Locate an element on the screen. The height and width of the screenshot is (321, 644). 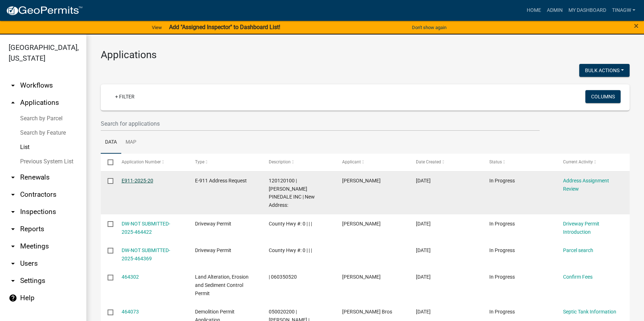
a: Confirm Fees is located at coordinates (578, 277).